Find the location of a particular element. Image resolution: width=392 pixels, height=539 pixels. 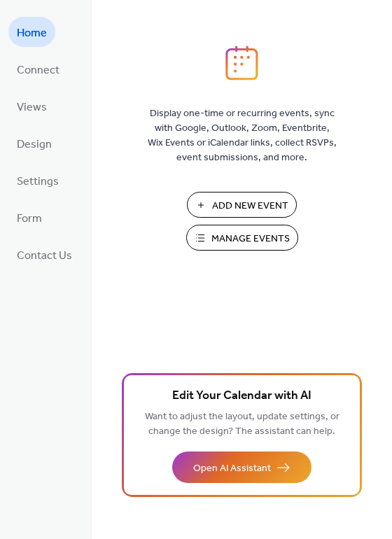

img: logo_icon.svg is located at coordinates (241, 63).